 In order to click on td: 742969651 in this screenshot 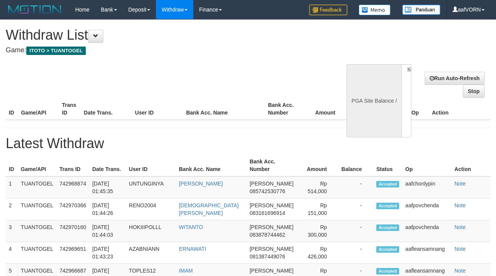, I will do `click(73, 252)`.